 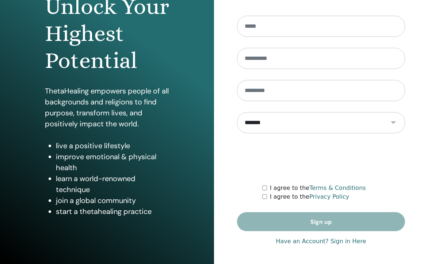 What do you see at coordinates (337, 188) in the screenshot?
I see `a: Terms & Conditions` at bounding box center [337, 188].